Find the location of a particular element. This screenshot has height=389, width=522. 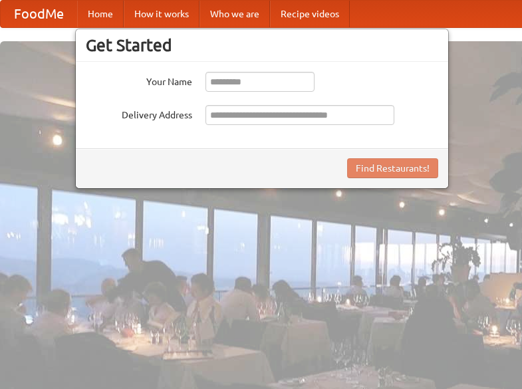

label: Your Name is located at coordinates (139, 80).